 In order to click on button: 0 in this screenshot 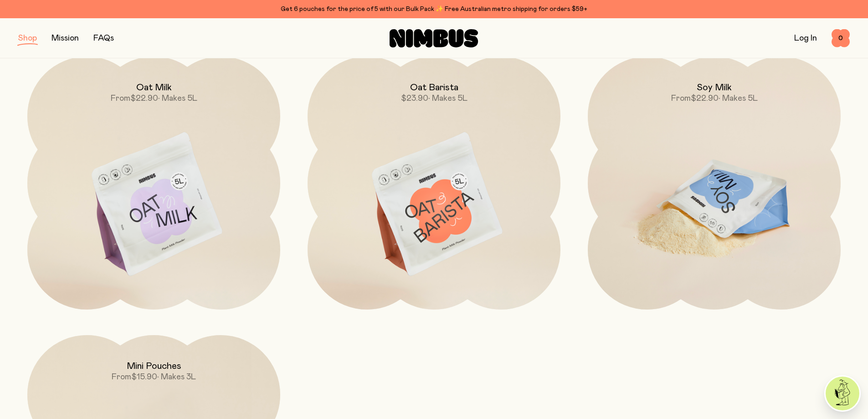, I will do `click(841, 39)`.